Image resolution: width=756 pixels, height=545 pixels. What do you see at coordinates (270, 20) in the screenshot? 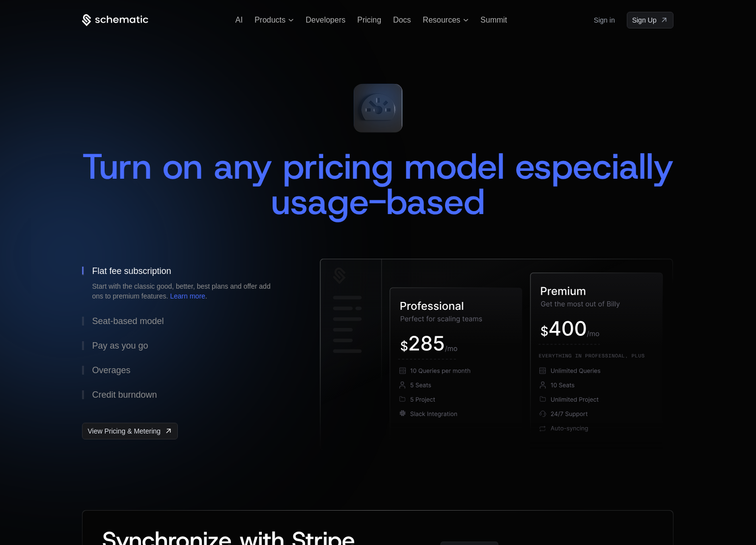
I see `span: Products` at bounding box center [270, 20].